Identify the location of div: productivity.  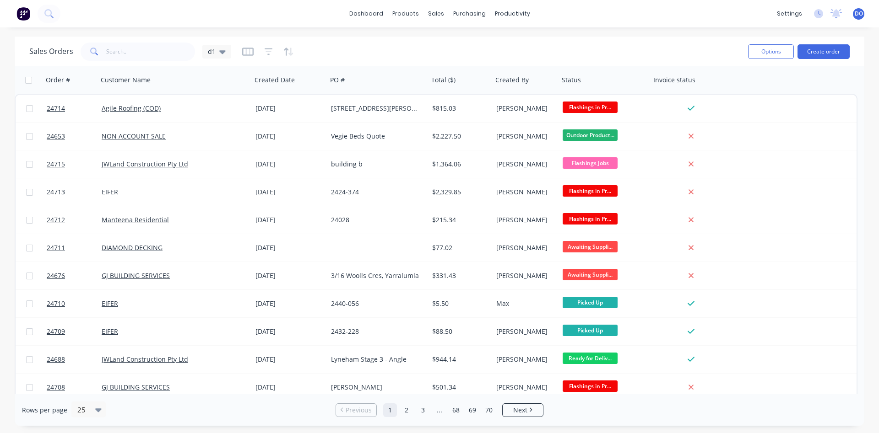
(512, 14).